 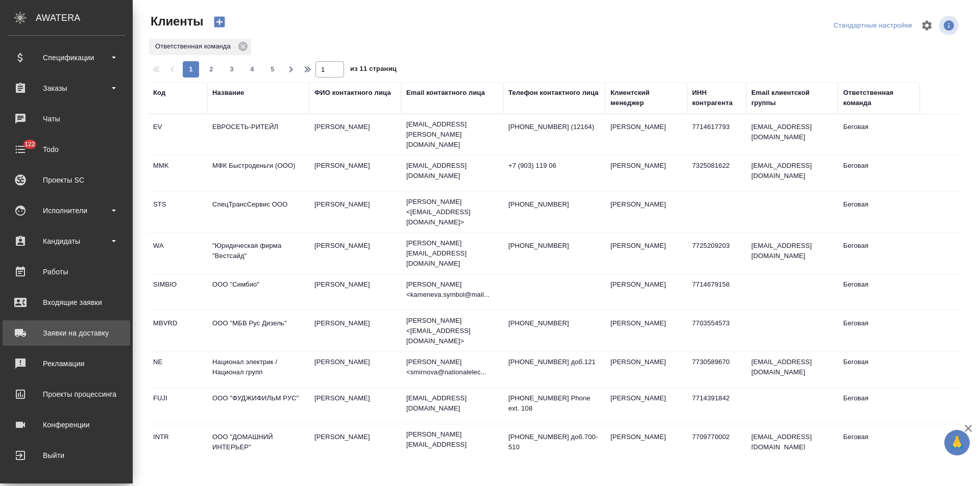 I want to click on div: AWATERA, so click(x=84, y=18).